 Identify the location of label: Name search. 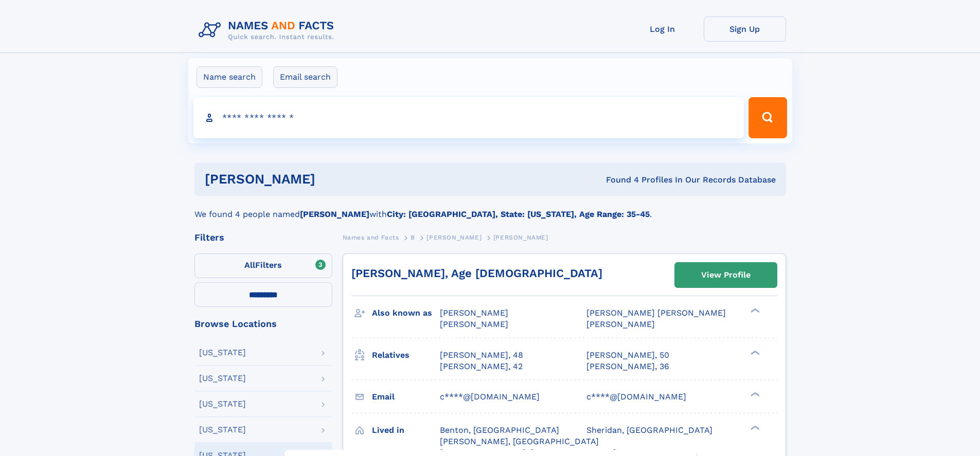
(229, 78).